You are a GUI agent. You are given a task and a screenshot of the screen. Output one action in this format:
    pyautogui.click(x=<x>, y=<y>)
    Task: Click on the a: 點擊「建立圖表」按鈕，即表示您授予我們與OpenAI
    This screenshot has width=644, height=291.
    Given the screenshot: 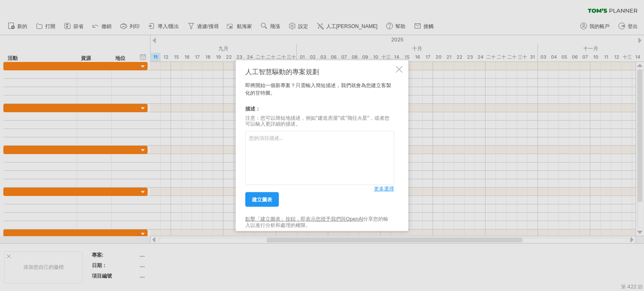 What is the action you would take?
    pyautogui.click(x=304, y=219)
    